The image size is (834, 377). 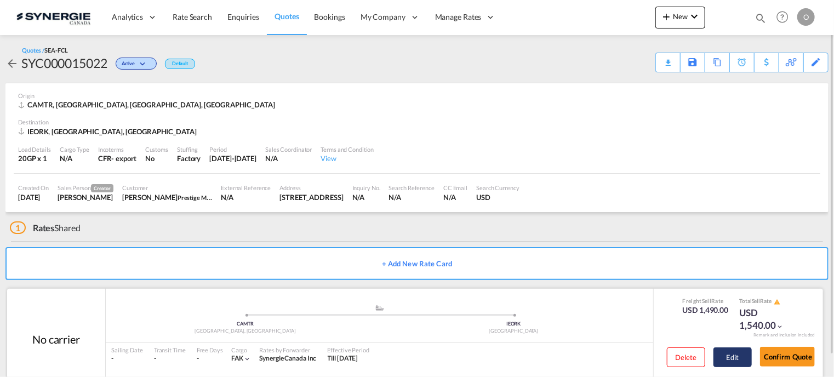 What do you see at coordinates (45, 228) in the screenshot?
I see `div: Shared` at bounding box center [45, 228].